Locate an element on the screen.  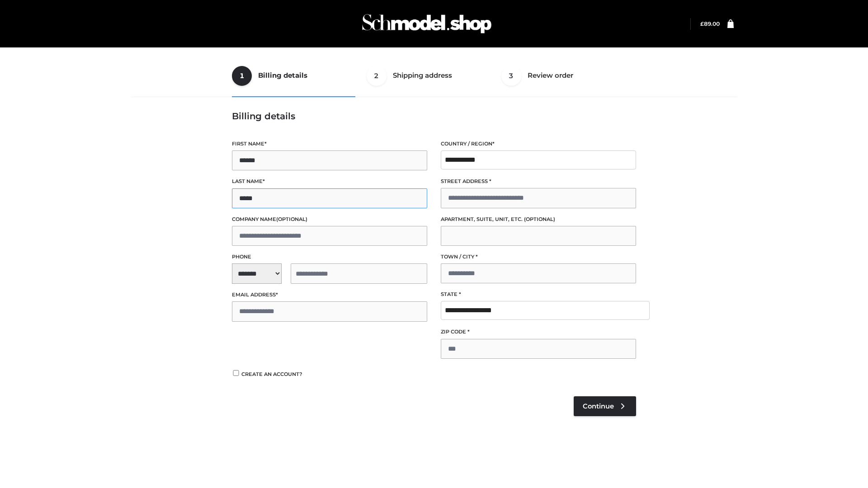
bdi: 89.00 is located at coordinates (710, 24).